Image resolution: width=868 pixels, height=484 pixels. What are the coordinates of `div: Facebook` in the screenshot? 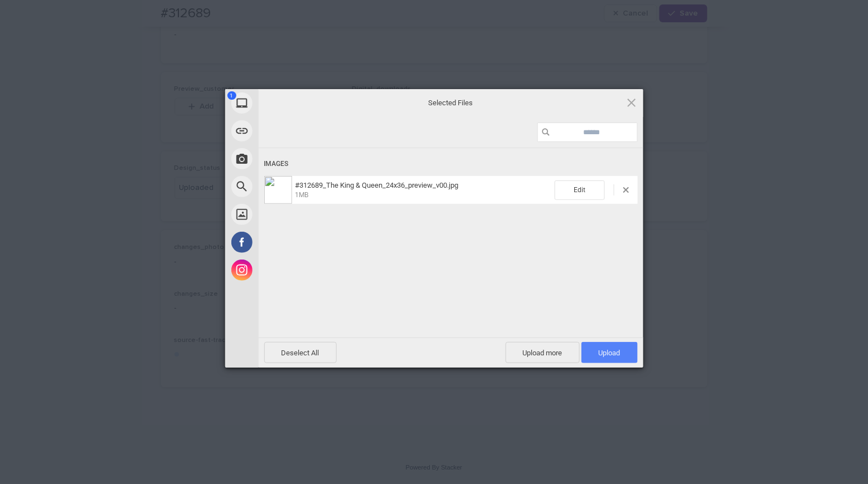 It's located at (292, 242).